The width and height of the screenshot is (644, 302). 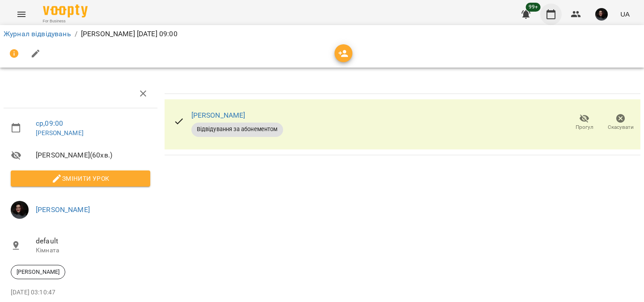 I want to click on span: For Business, so click(x=65, y=21).